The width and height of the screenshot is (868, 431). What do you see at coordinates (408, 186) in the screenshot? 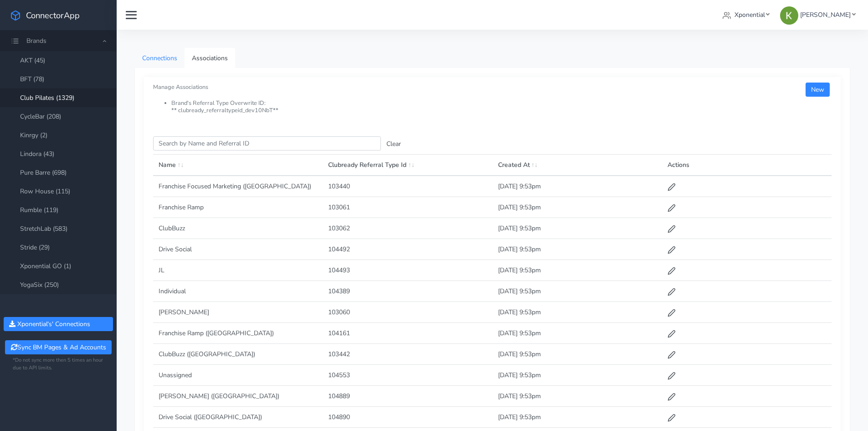
I see `td: 103440` at bounding box center [408, 186].